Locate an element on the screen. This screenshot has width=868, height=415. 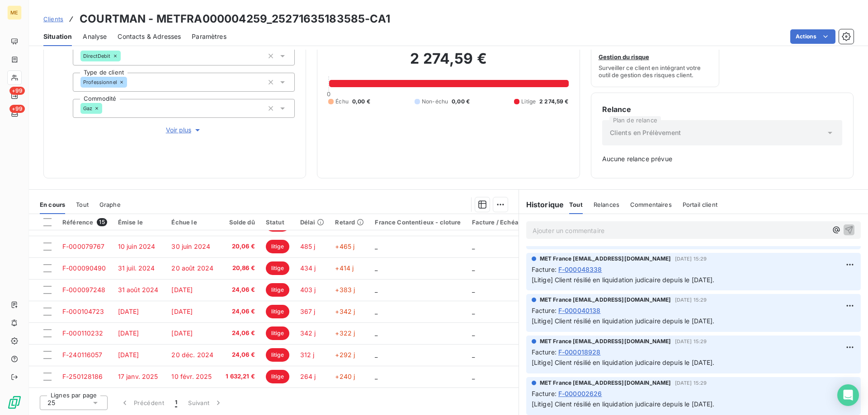
button: Gestion du risqueSurveiller ce client en intégrant votre outil de gestion des risques client. is located at coordinates (655, 58).